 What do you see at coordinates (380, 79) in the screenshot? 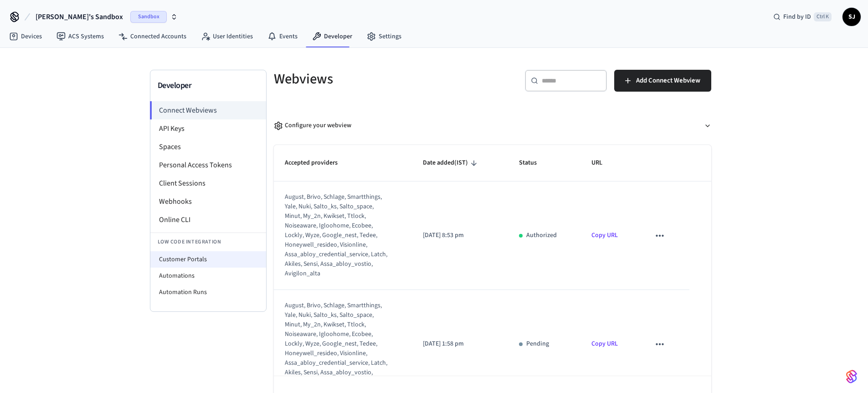
I see `h5: Webviews` at bounding box center [380, 79].